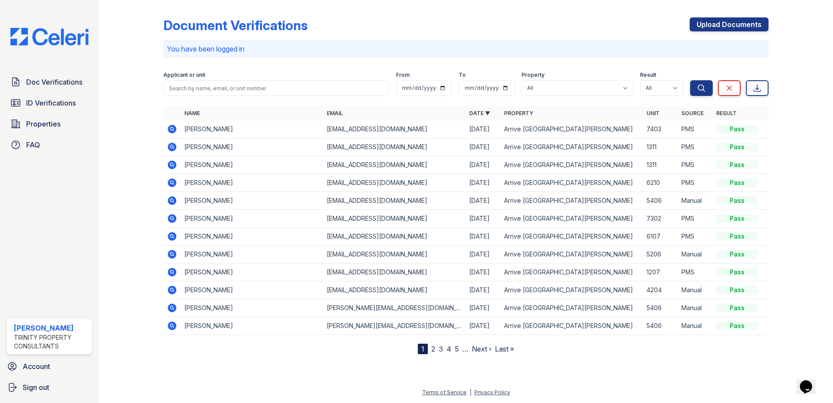  I want to click on a: Property, so click(519, 113).